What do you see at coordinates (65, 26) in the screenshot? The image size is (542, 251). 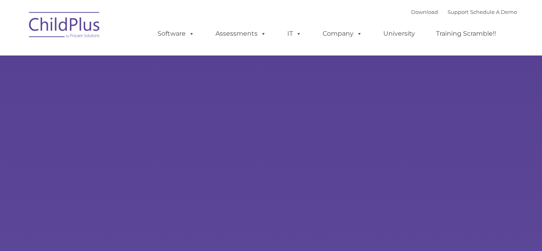 I see `img: ChildPlus by Procare Solutions` at bounding box center [65, 26].